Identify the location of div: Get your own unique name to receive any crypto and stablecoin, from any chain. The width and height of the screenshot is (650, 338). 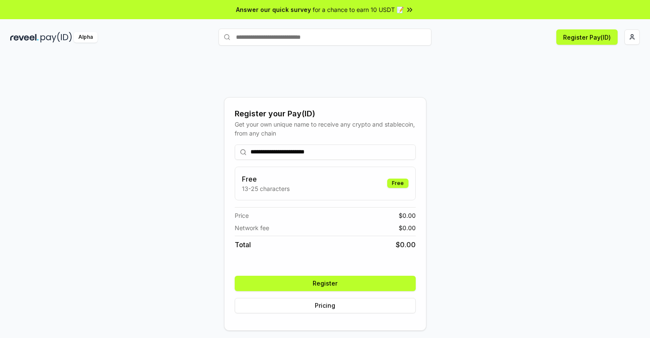
(325, 129).